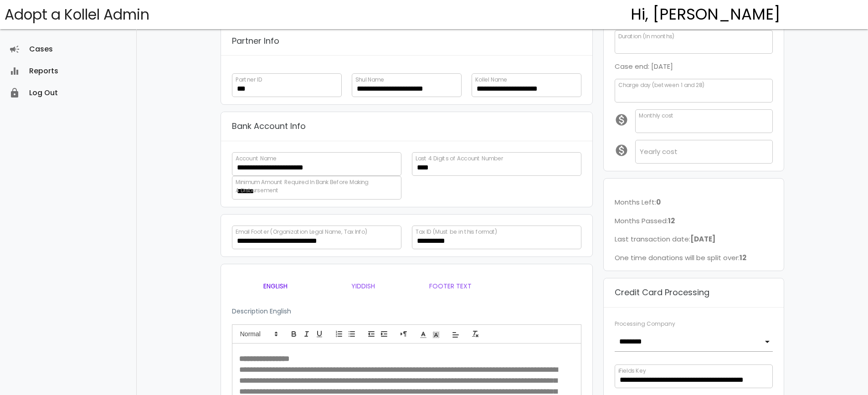  What do you see at coordinates (645, 324) in the screenshot?
I see `label: Processing Company` at bounding box center [645, 324].